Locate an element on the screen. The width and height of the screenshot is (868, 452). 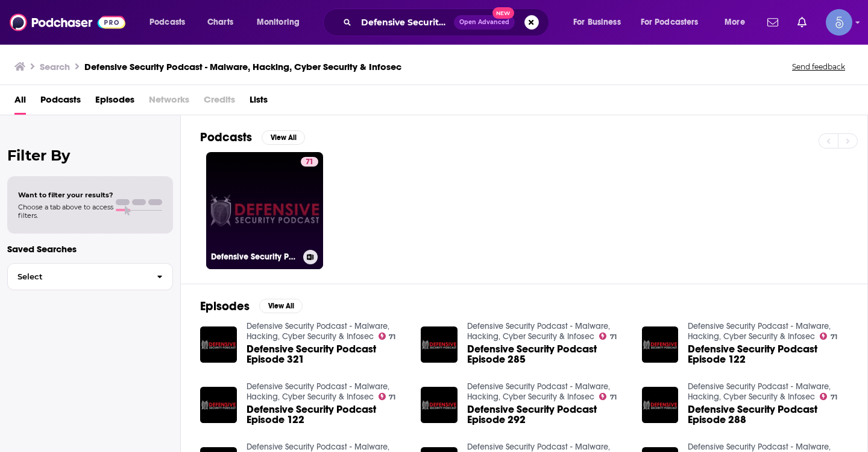
span: Credits is located at coordinates (220, 102).